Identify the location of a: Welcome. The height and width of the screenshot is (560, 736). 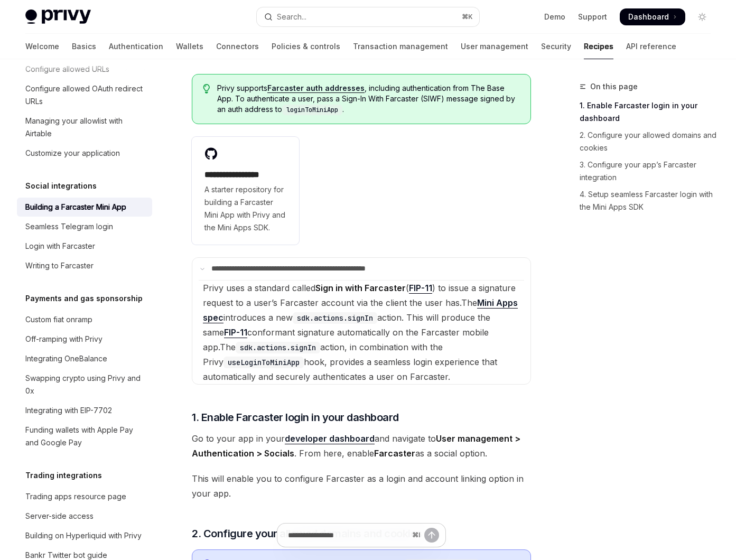
(42, 46).